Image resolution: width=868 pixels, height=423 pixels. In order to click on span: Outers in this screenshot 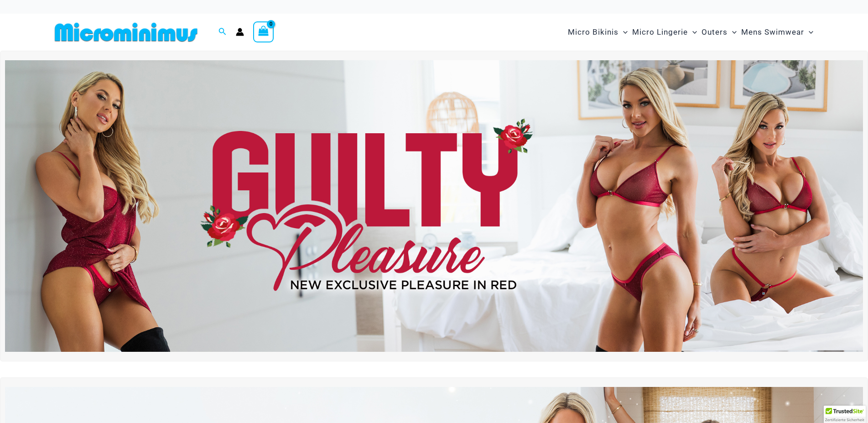, I will do `click(714, 32)`.